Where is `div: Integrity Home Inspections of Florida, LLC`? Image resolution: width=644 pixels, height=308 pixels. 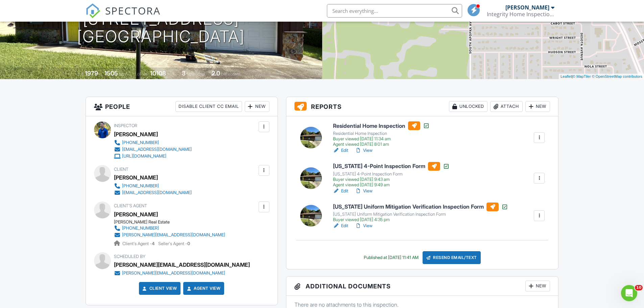
div: Integrity Home Inspections of Florida, LLC is located at coordinates (521, 14).